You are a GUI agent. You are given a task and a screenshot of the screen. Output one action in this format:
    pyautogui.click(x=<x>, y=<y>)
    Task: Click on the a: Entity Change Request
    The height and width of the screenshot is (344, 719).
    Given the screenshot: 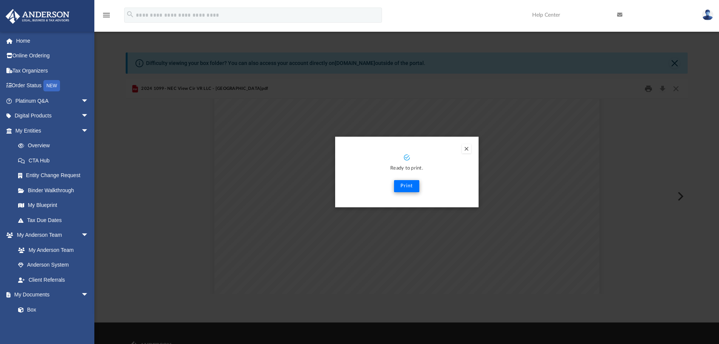 What is the action you would take?
    pyautogui.click(x=55, y=175)
    